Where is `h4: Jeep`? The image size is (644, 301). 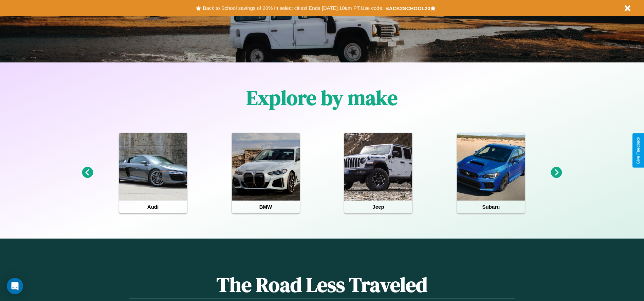
h4: Jeep is located at coordinates (378, 206).